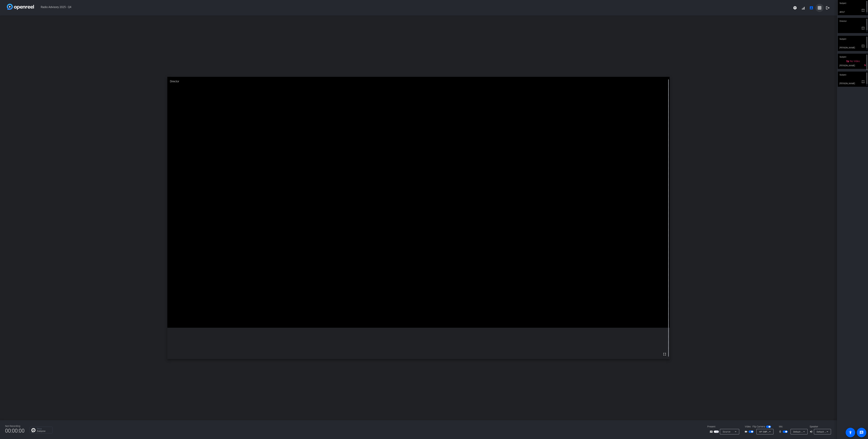  Describe the element at coordinates (781, 432) in the screenshot. I see `mat-icon: mic_none` at that location.